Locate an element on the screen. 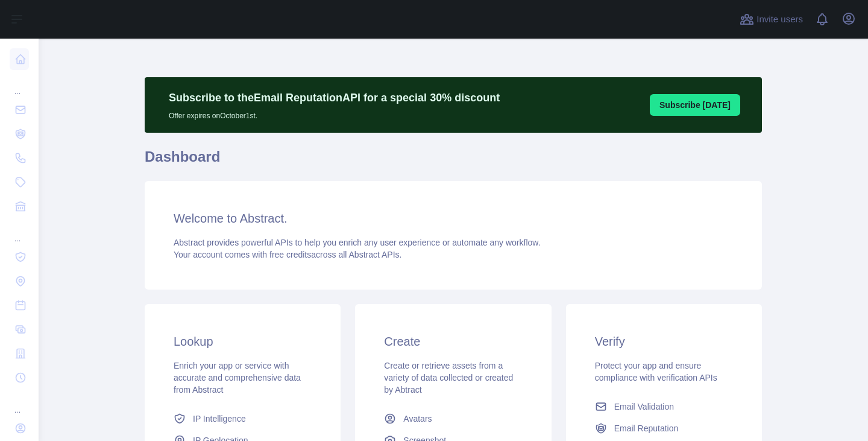  span: IP Intelligence is located at coordinates (219, 418).